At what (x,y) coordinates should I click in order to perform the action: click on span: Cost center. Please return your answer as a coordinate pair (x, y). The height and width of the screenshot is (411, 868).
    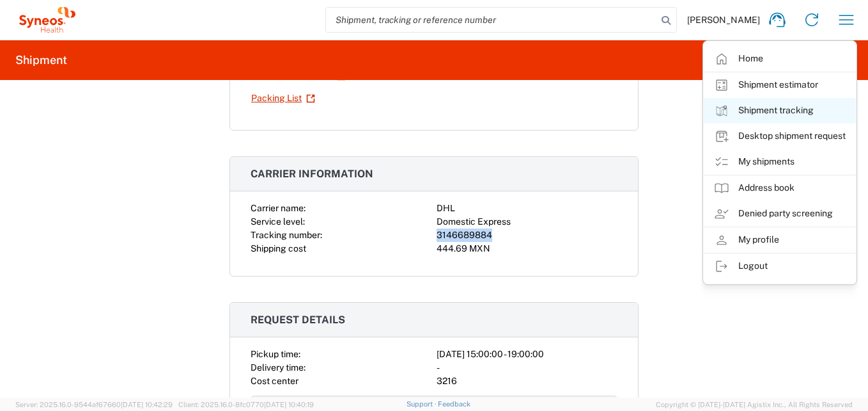
    Looking at the image, I should click on (274, 380).